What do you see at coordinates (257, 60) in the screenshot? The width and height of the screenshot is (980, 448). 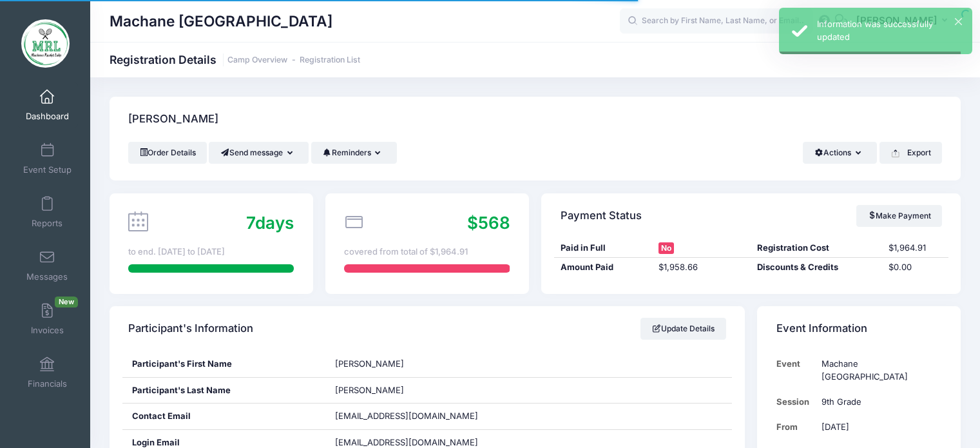 I see `a: Camp Overview` at bounding box center [257, 60].